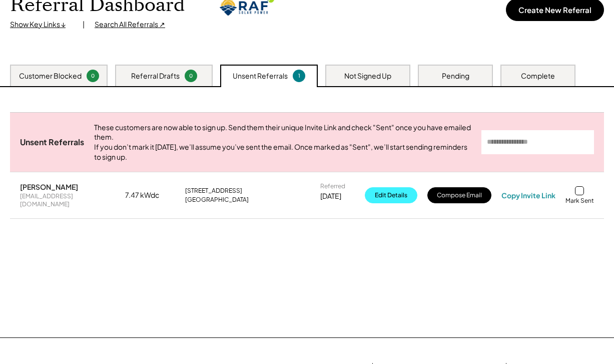 Image resolution: width=614 pixels, height=364 pixels. I want to click on div: Show Key Links ↓, so click(41, 25).